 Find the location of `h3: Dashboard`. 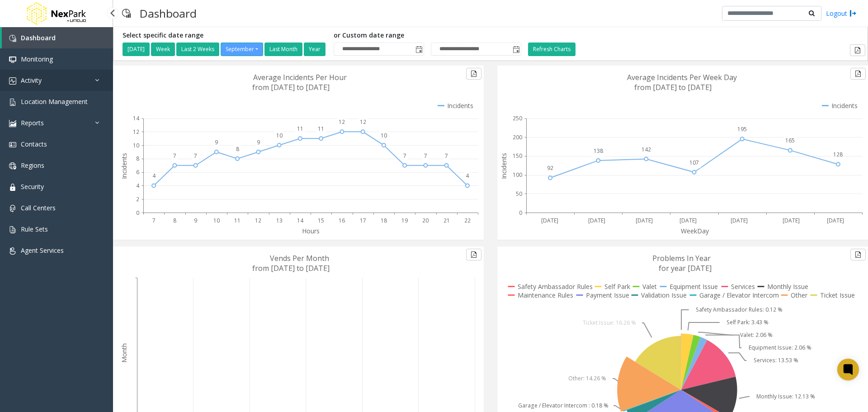

h3: Dashboard is located at coordinates (168, 13).